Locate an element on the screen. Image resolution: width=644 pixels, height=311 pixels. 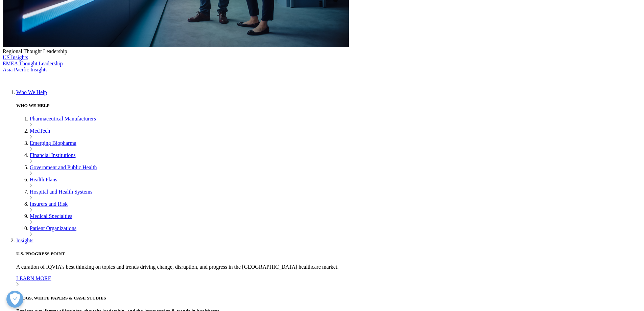
a: Financial Institutions is located at coordinates (53, 155).